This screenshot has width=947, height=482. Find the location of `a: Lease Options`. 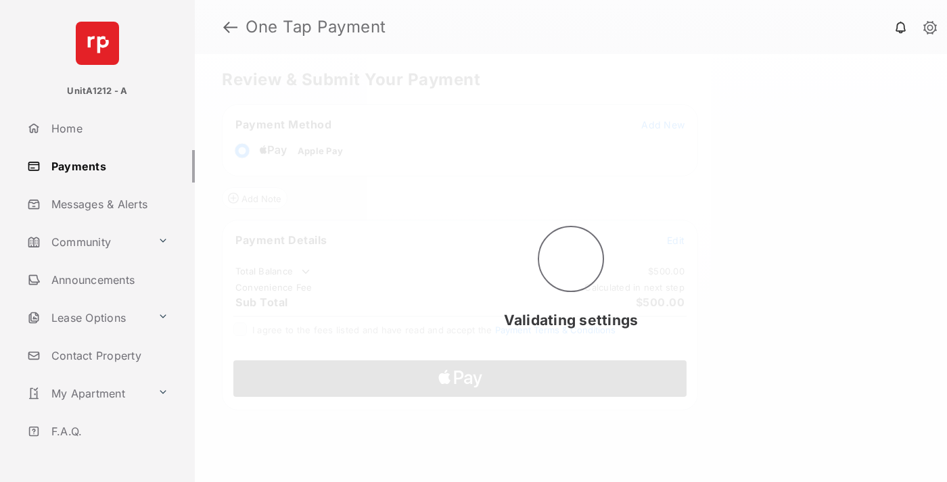

a: Lease Options is located at coordinates (87, 318).